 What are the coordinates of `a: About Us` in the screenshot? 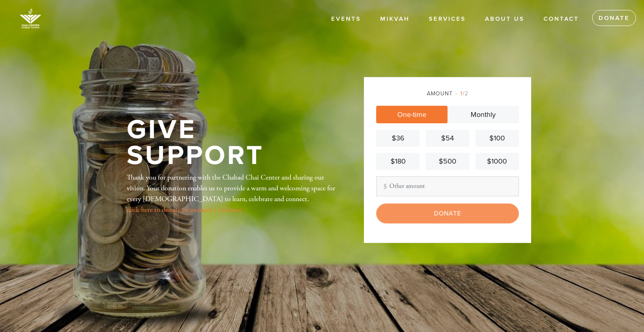 It's located at (505, 19).